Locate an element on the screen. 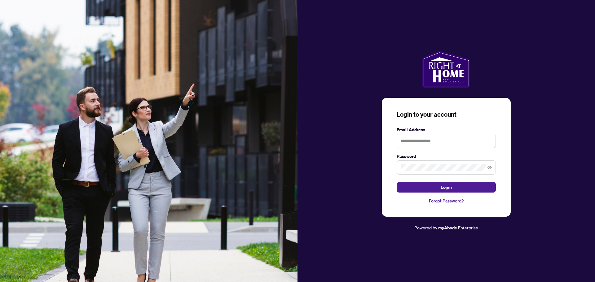 The height and width of the screenshot is (282, 595). a: Forgot Password? is located at coordinates (446, 201).